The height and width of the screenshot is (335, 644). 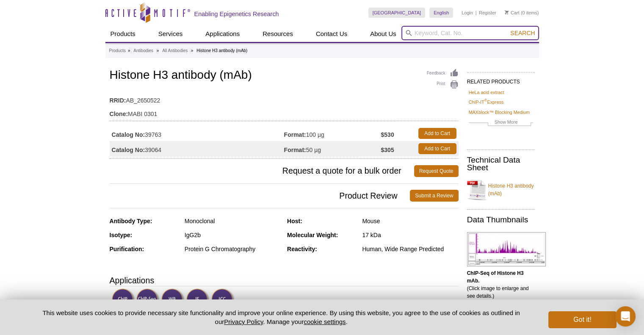 What do you see at coordinates (443, 85) in the screenshot?
I see `a: Print` at bounding box center [443, 85].